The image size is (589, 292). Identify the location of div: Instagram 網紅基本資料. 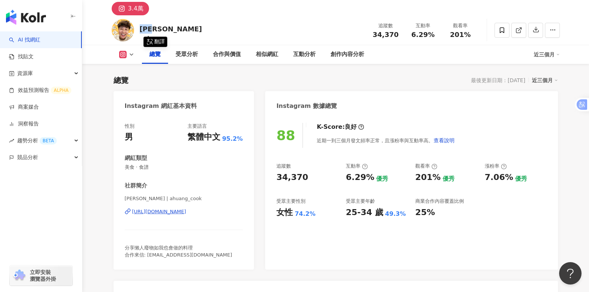
(161, 106).